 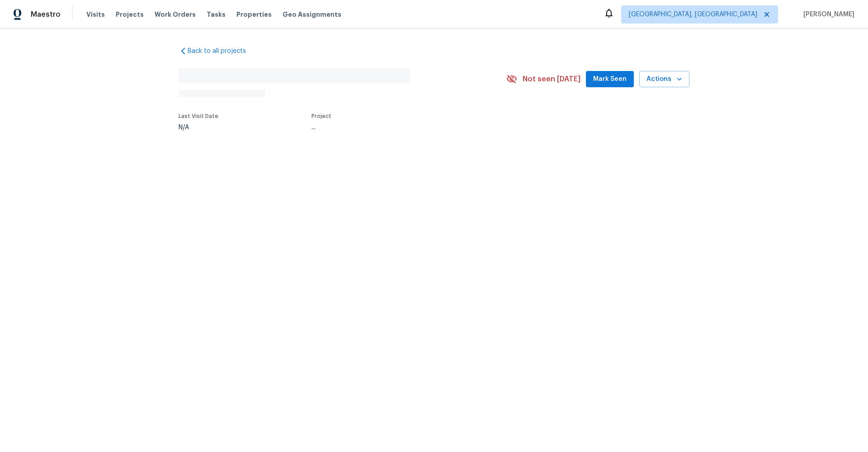 I want to click on span: Project, so click(x=322, y=116).